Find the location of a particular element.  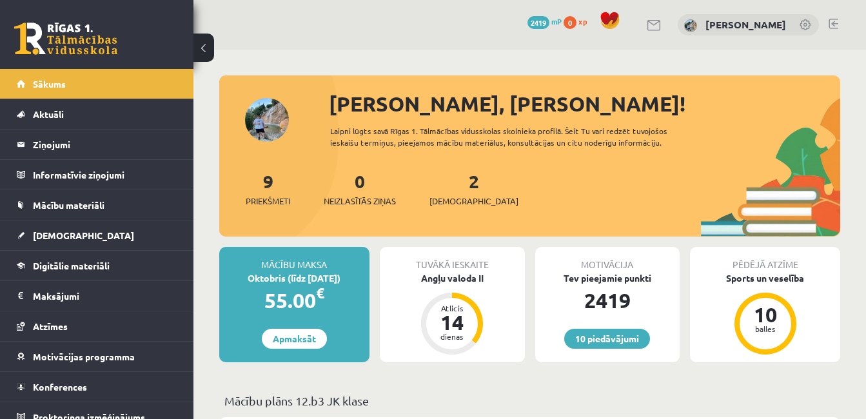

span: Atzīmes is located at coordinates (50, 326).